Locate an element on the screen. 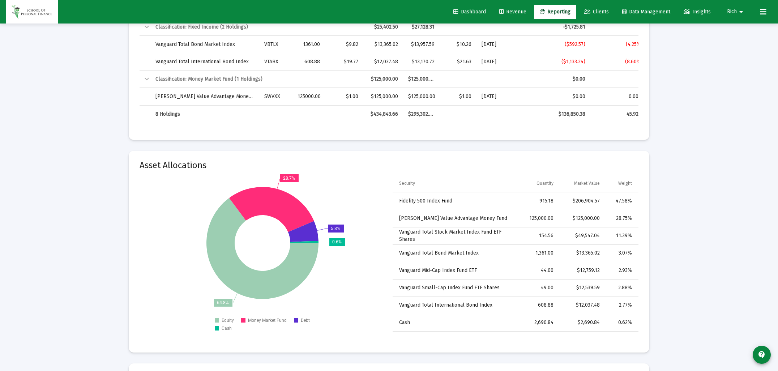  div: 0.00% is located at coordinates (619, 96).